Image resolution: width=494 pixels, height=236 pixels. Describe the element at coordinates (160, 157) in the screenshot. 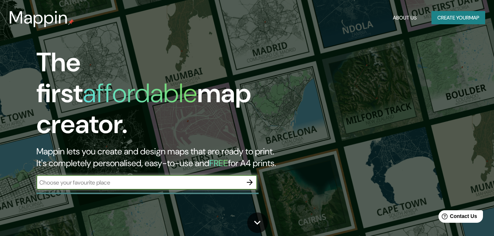

I see `h2: Mappin lets you create and design maps that are ready to print. It's completely personalised, eas...` at that location.